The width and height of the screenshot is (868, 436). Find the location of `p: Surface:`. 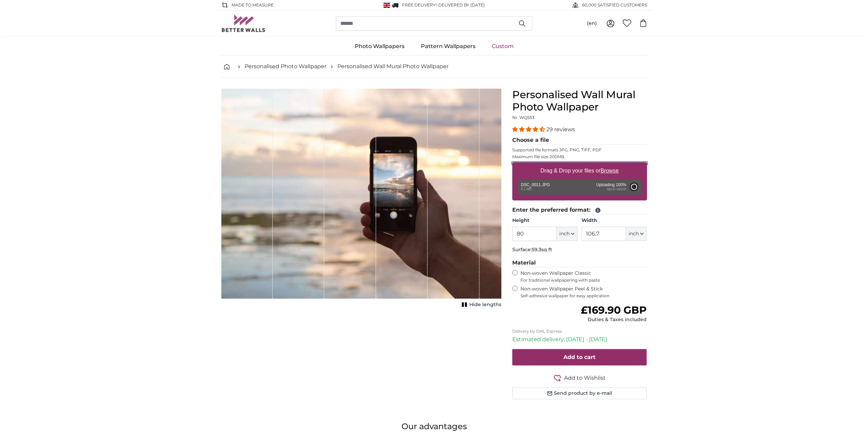

p: Surface: is located at coordinates (580, 250).